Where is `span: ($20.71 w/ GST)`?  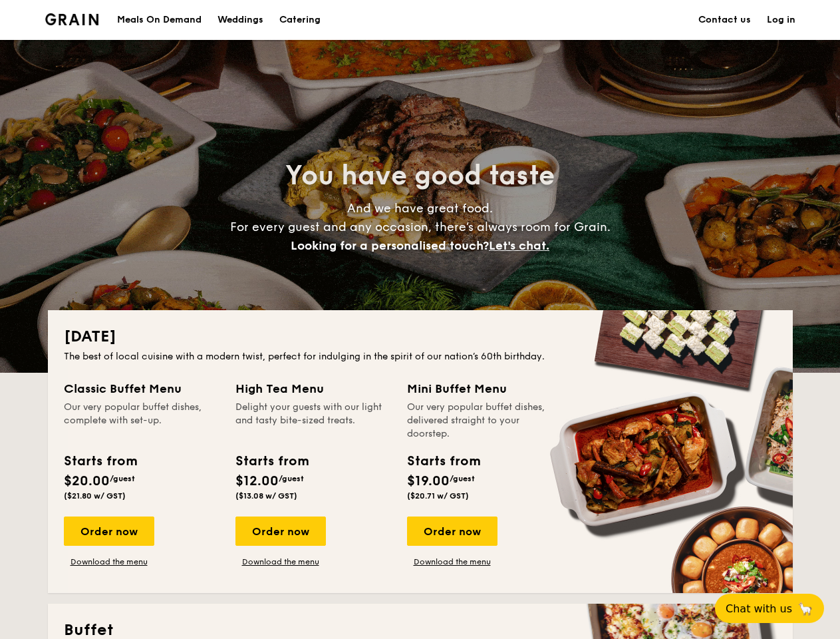
span: ($20.71 w/ GST) is located at coordinates (437, 496).